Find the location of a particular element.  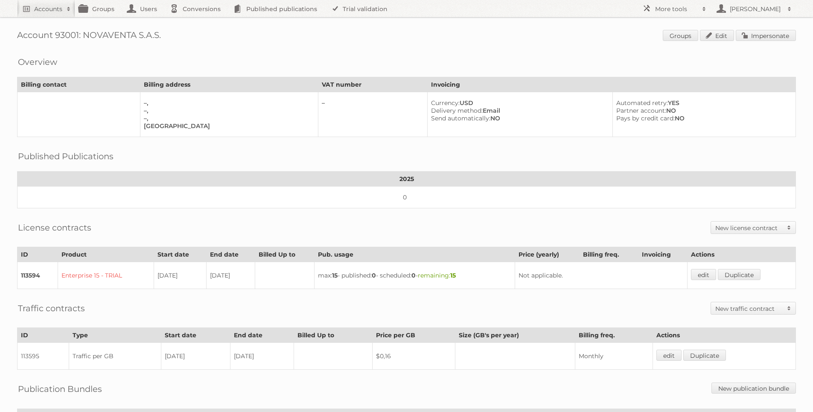

h2: Traffic contracts is located at coordinates (51, 308).